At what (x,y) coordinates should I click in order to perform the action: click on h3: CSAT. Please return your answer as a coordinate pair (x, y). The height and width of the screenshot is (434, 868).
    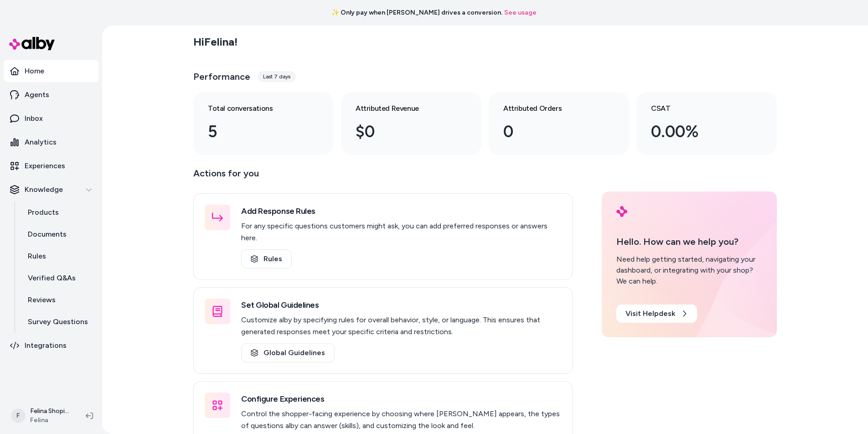
    Looking at the image, I should click on (700, 108).